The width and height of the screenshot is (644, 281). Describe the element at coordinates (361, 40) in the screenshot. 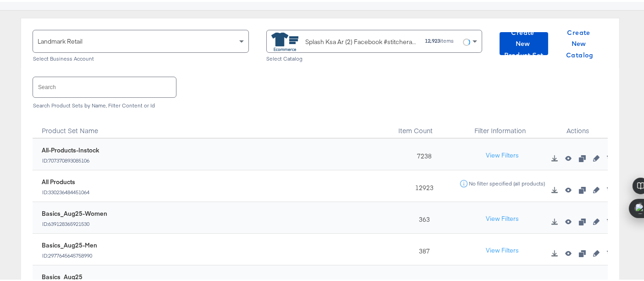

I see `div: Splash Ksa Ar (2) Facebook #stitcherads #product-catalog #keep` at that location.